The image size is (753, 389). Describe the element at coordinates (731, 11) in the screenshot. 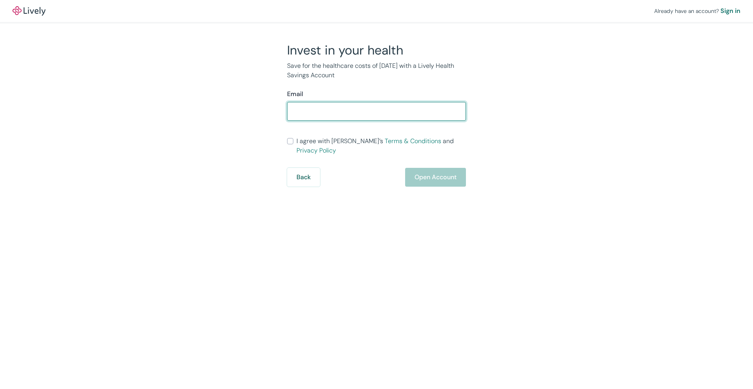

I see `div: Sign in` at that location.